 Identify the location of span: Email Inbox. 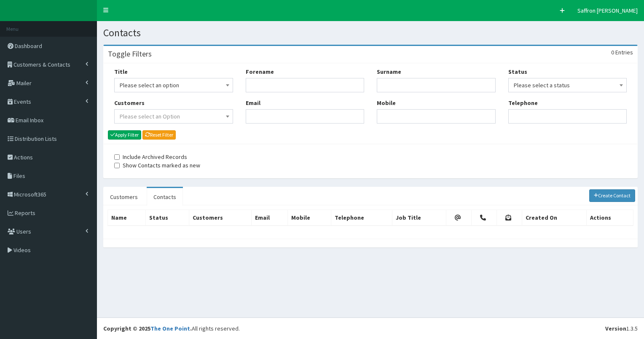
(29, 120).